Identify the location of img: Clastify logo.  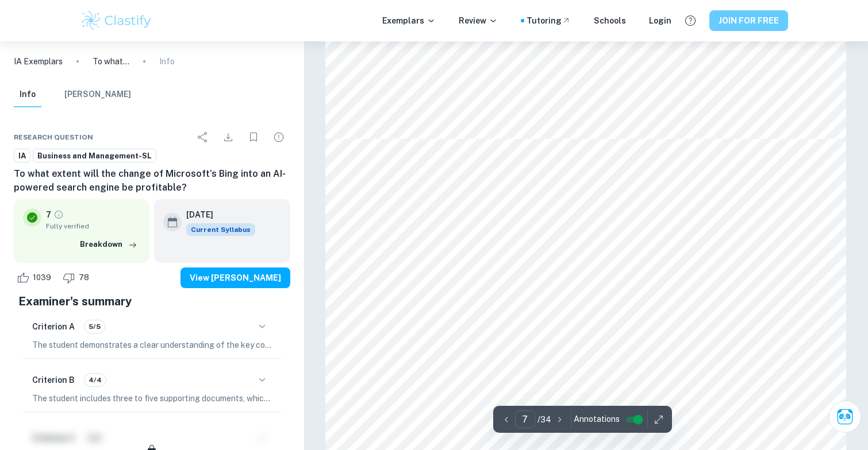
(116, 21).